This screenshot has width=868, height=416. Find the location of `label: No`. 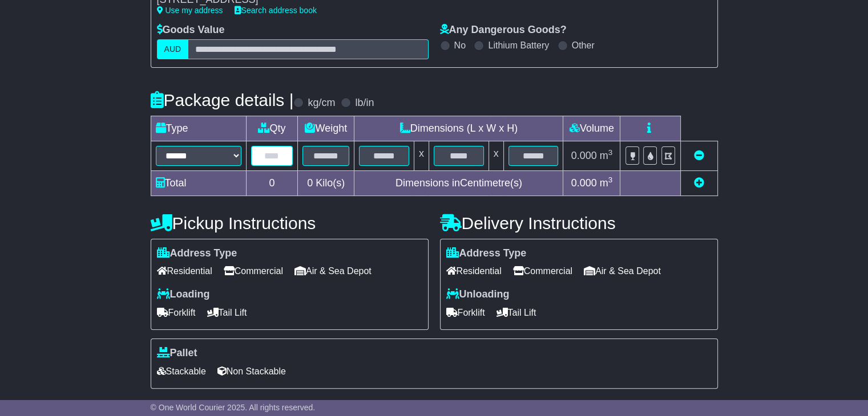

label: No is located at coordinates (460, 45).